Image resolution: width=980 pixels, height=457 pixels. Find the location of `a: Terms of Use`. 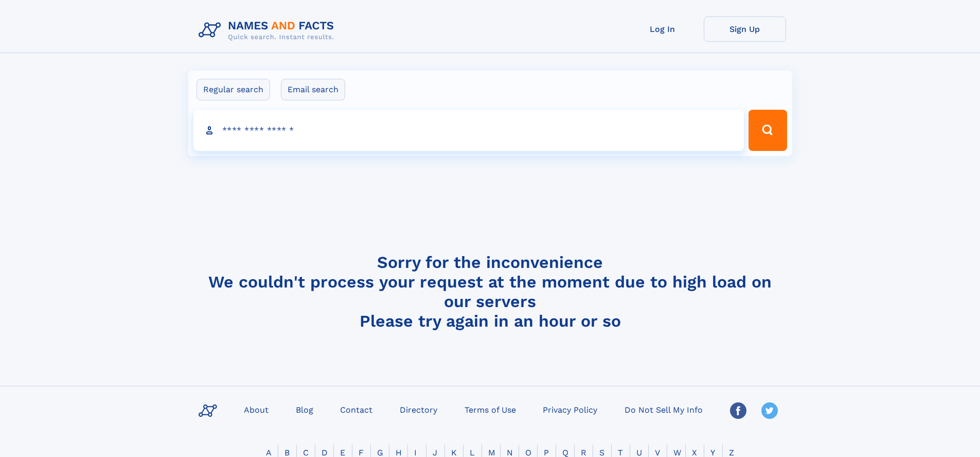

a: Terms of Use is located at coordinates (491, 409).